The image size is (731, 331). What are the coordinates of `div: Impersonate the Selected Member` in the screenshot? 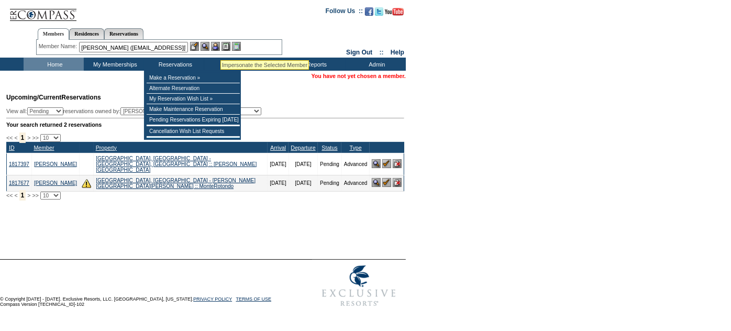 It's located at (264, 65).